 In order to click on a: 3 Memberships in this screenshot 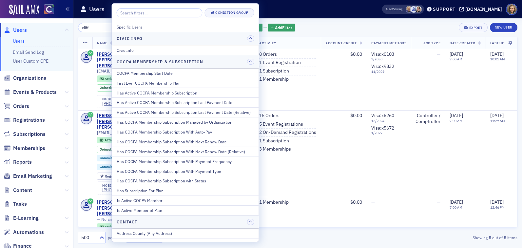, I will do `click(275, 149)`.